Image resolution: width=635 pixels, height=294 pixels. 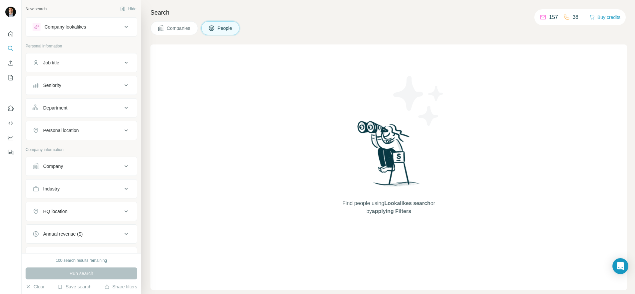 I want to click on div: Seniority, so click(x=52, y=85).